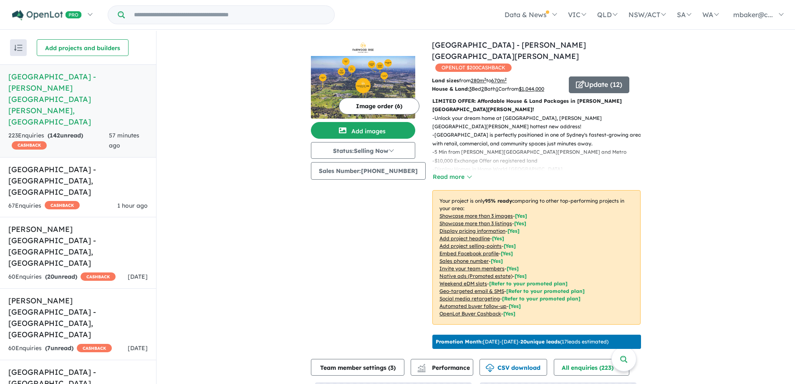 This screenshot has width=795, height=384. Describe the element at coordinates (422, 366) in the screenshot. I see `img: line-chart.svg` at that location.